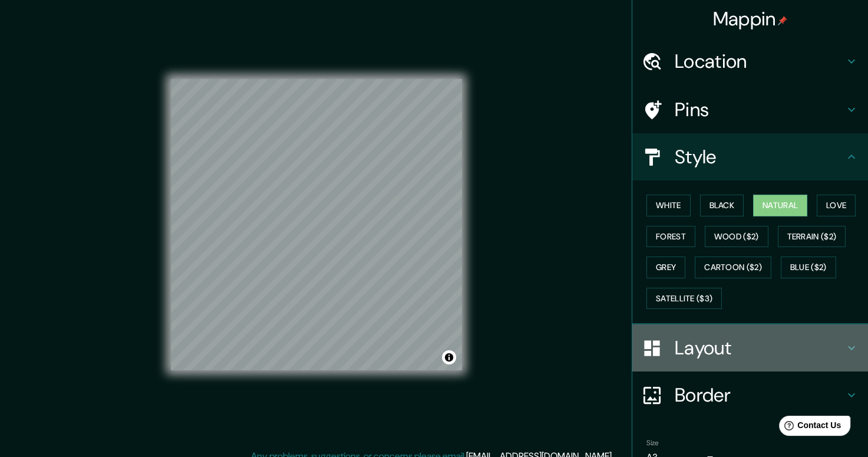  What do you see at coordinates (760, 395) in the screenshot?
I see `h4: Border` at bounding box center [760, 395].